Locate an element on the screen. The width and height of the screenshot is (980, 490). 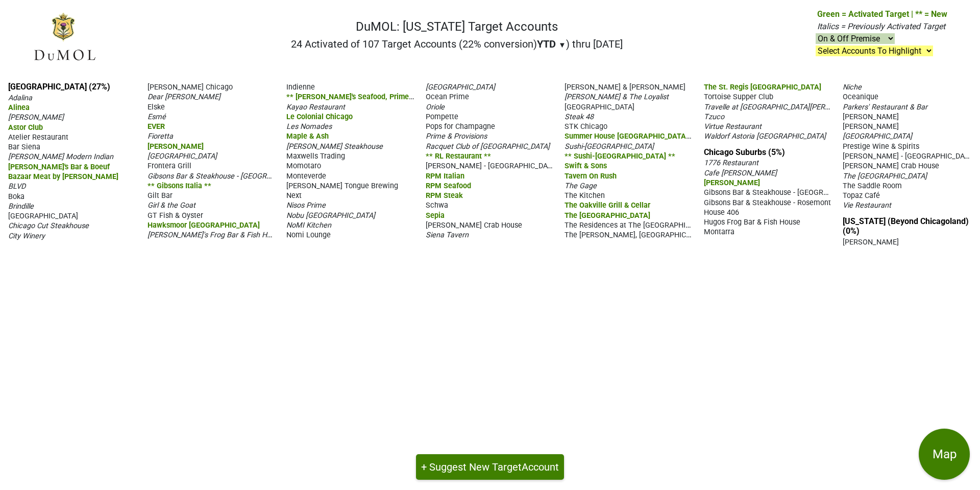
span: Chicago Cut Steakhouse is located at coordinates (48, 226).